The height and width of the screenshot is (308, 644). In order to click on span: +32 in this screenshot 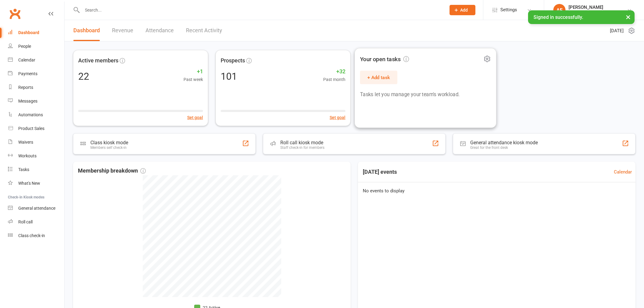, I will do `click(334, 72)`.